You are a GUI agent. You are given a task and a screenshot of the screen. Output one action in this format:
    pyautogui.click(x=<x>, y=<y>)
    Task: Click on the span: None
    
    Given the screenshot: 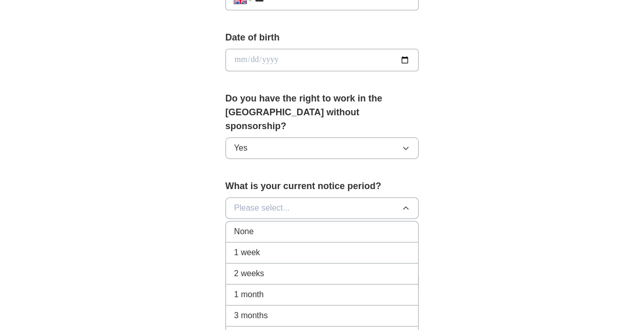 What is the action you would take?
    pyautogui.click(x=244, y=232)
    